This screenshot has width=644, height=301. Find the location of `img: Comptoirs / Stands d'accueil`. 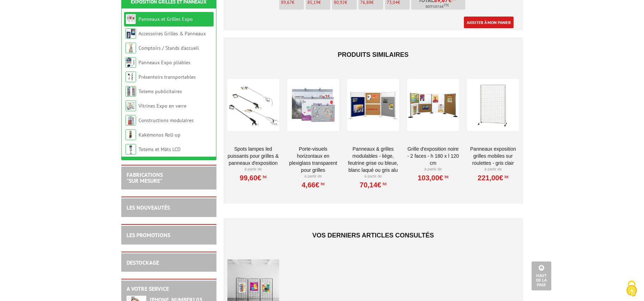

img: Comptoirs / Stands d'accueil is located at coordinates (130, 48).